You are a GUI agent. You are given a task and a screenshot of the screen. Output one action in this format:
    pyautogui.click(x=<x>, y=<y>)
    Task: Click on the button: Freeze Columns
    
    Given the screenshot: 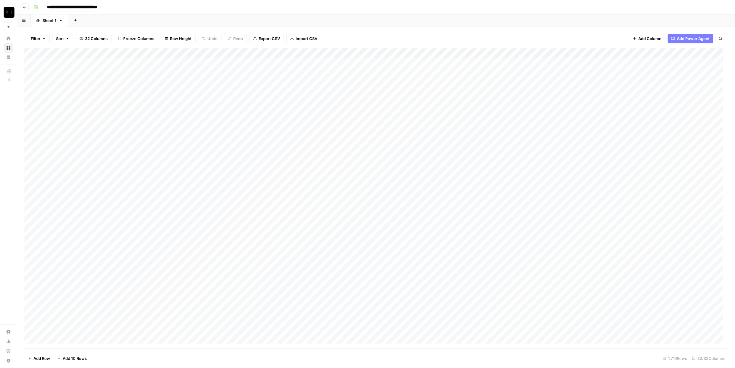 What is the action you would take?
    pyautogui.click(x=136, y=39)
    